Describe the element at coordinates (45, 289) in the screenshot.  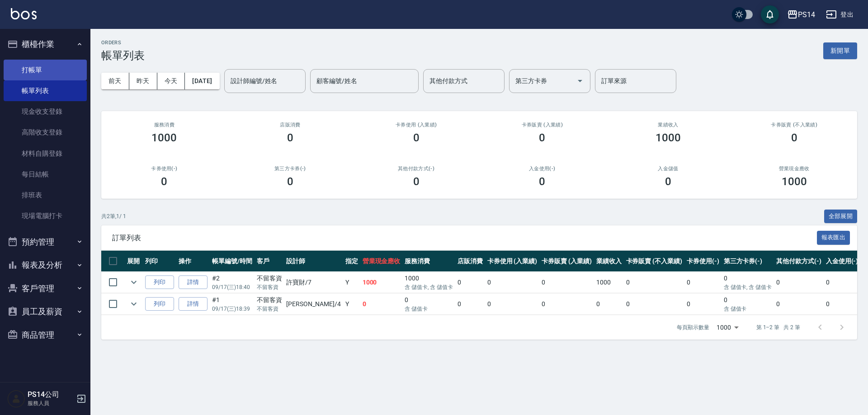
I see `button: 客戶管理` at that location.